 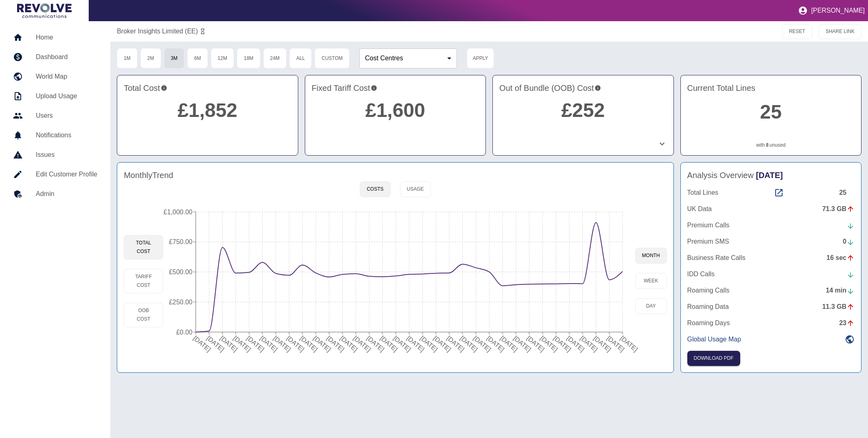 I want to click on tspan: £0.00, so click(x=184, y=331).